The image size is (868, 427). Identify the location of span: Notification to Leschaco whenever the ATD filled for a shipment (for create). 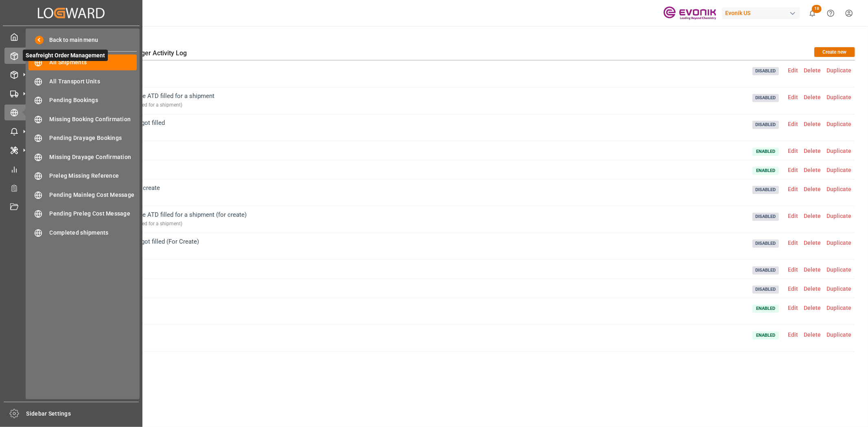
(144, 219).